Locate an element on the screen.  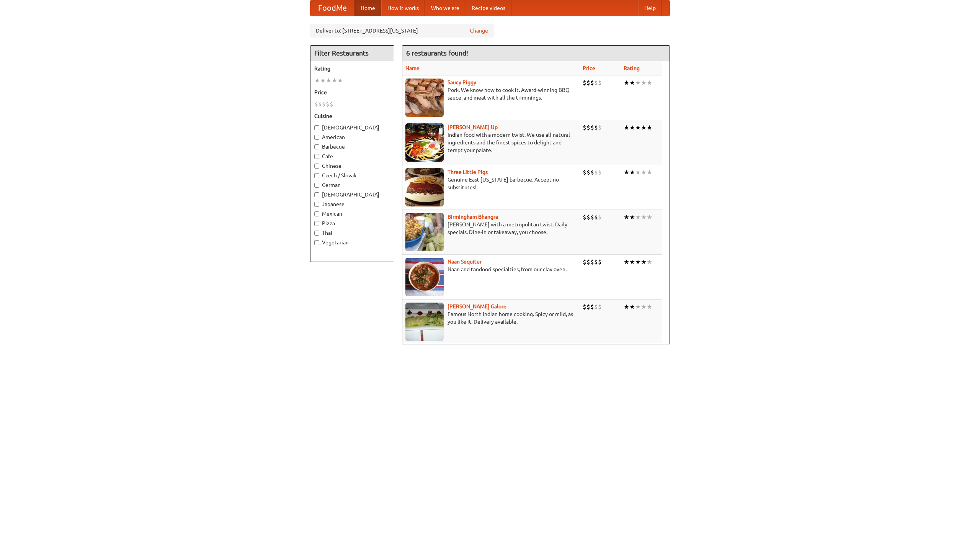
label: Chinese is located at coordinates (352, 166).